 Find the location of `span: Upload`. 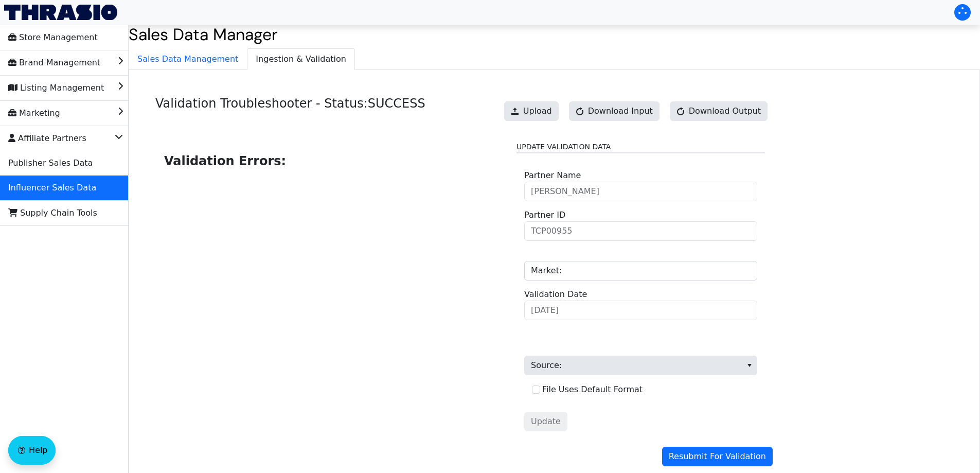

span: Upload is located at coordinates (538, 111).